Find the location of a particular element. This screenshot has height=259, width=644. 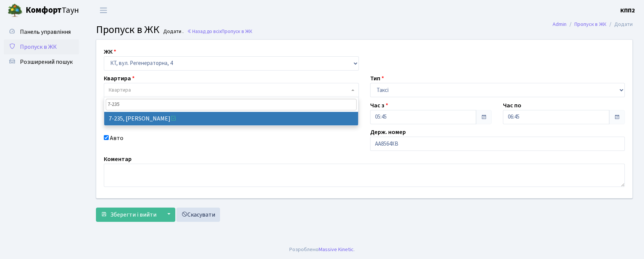

li: Додати is located at coordinates (620, 24).